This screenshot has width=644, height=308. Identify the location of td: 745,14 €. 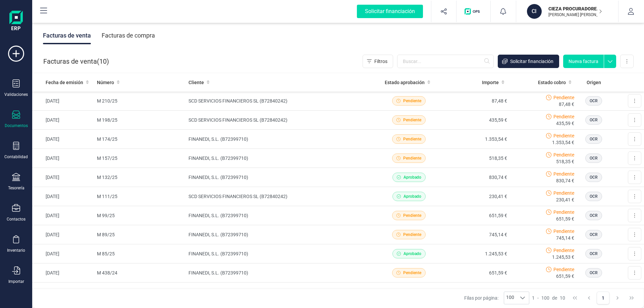
(476, 235).